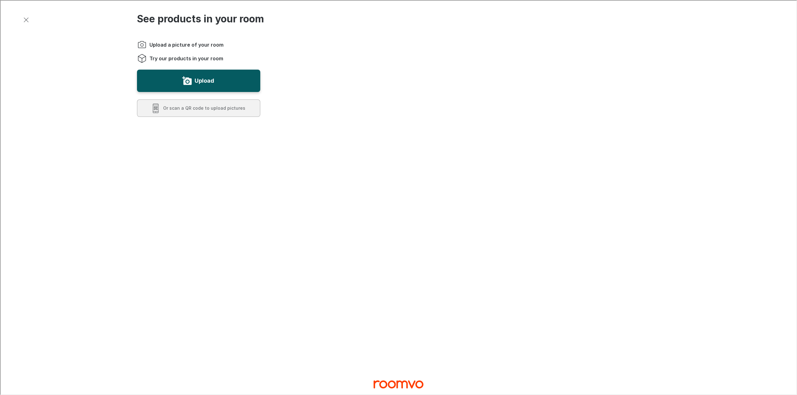 The width and height of the screenshot is (797, 395). I want to click on label: Upload, so click(203, 80).